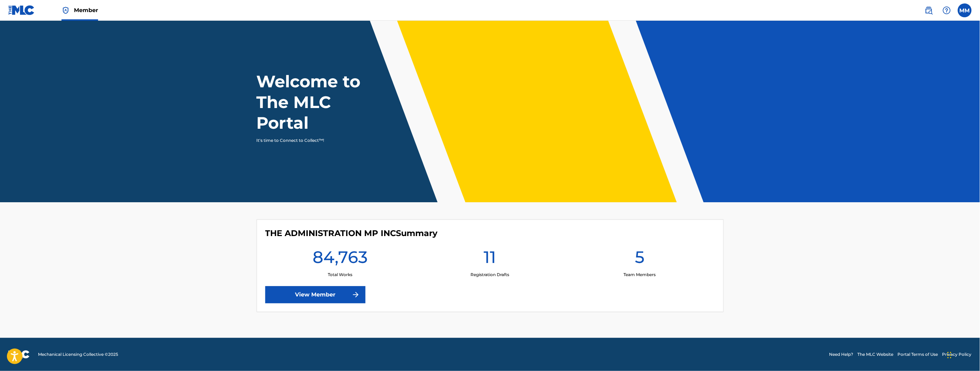 The image size is (980, 371). Describe the element at coordinates (929, 10) in the screenshot. I see `img: search` at that location.